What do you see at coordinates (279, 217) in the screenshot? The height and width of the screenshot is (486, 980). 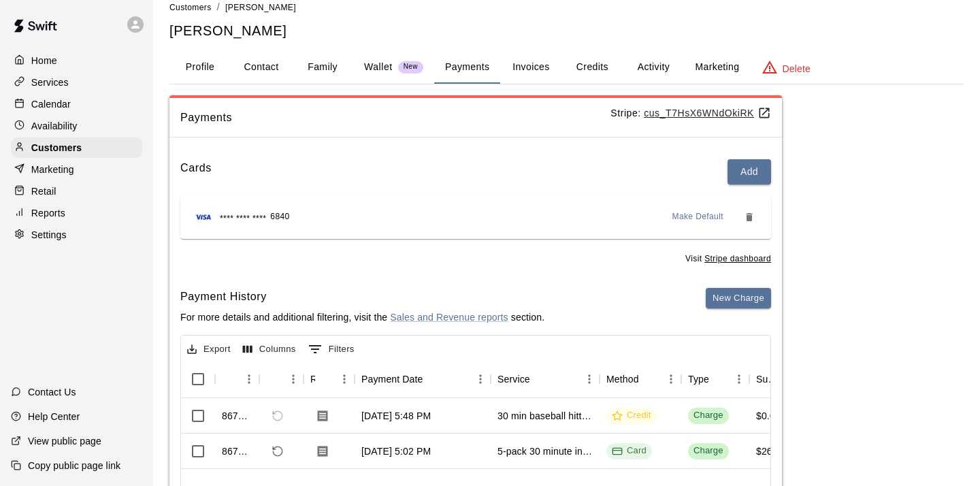 I see `span: 6840` at bounding box center [279, 217].